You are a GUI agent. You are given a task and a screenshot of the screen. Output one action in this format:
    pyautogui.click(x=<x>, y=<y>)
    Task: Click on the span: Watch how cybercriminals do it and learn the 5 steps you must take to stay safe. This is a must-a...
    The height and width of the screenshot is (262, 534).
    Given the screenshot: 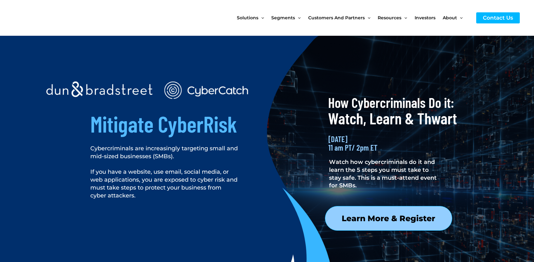 What is the action you would take?
    pyautogui.click(x=383, y=173)
    